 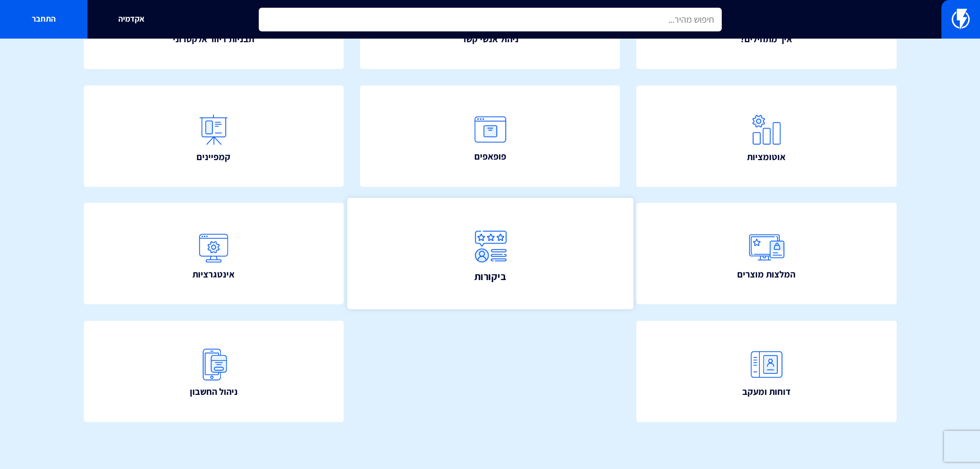 I want to click on input: חיפוש מהיר..., so click(x=490, y=20).